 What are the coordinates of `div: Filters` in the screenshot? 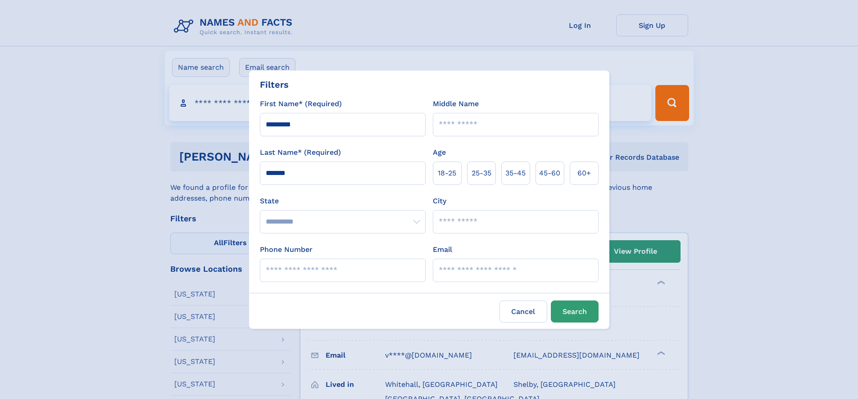 It's located at (274, 85).